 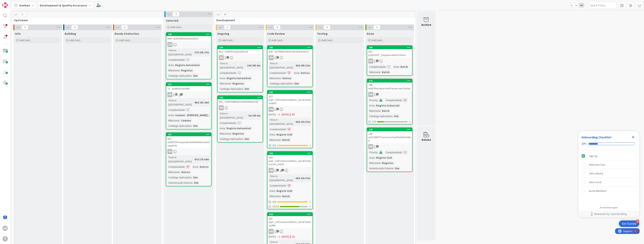 I want to click on div: Onboarding Checklist, so click(x=596, y=137).